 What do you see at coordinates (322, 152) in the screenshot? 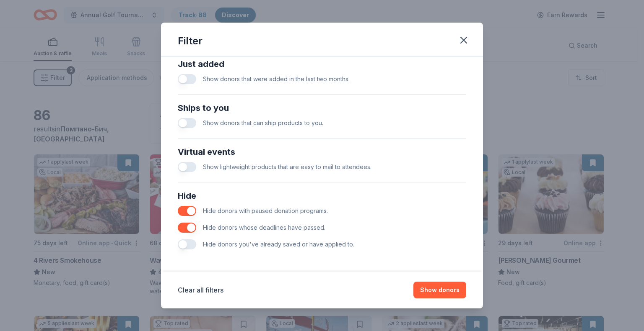
I see `div: Virtual events` at bounding box center [322, 152].